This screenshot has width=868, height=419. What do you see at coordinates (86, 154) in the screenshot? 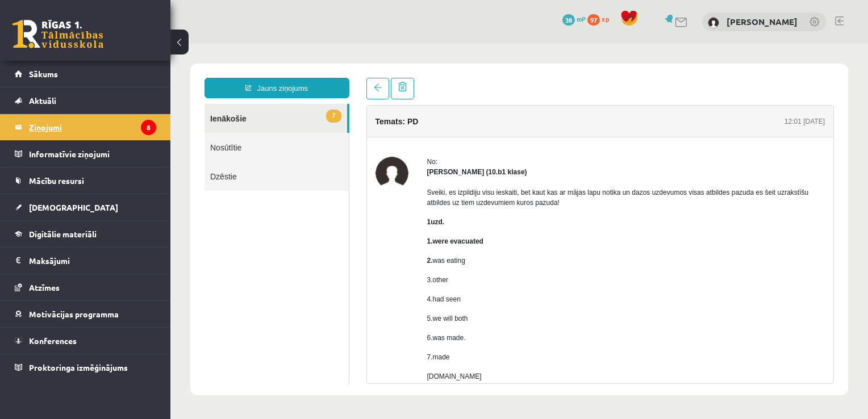
I see `a: Informatīvie ziņojumi` at bounding box center [86, 154].